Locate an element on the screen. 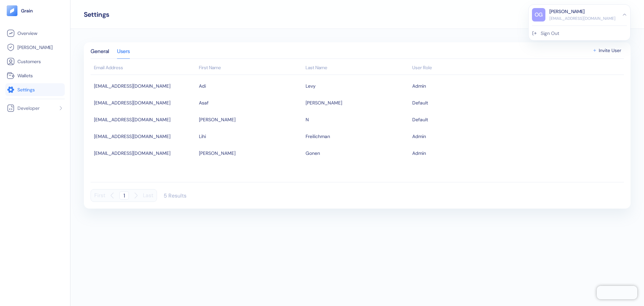  a: Settings is located at coordinates (35, 90).